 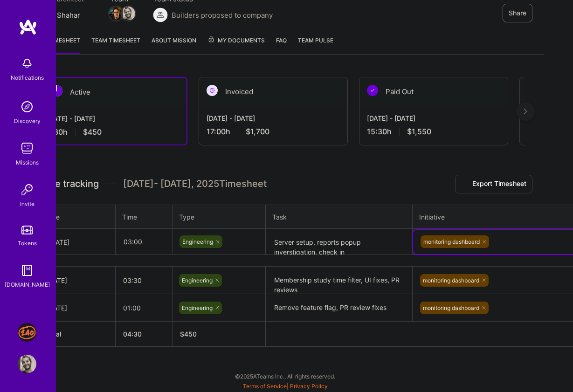 I want to click on div: Missions, so click(x=27, y=162).